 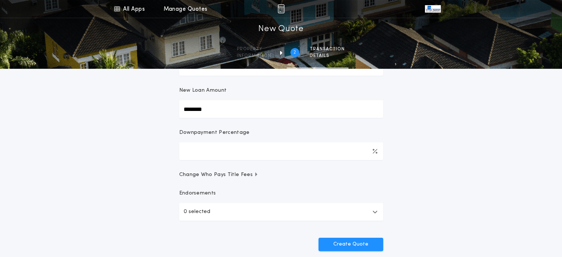 What do you see at coordinates (327, 49) in the screenshot?
I see `span: Transaction` at bounding box center [327, 49].